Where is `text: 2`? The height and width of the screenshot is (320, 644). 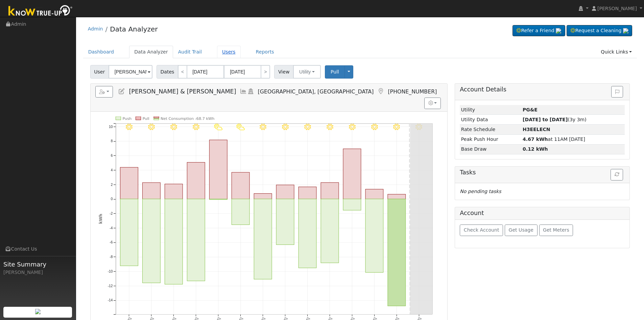 text: 2 is located at coordinates (112, 184).